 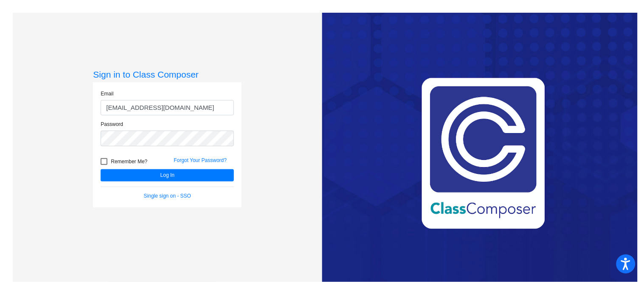 I want to click on span: Remember Me?, so click(x=129, y=162).